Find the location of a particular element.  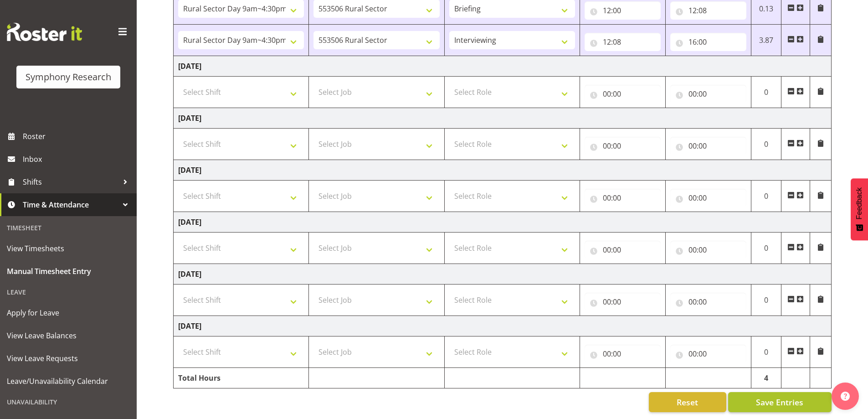

span: Time & Attendance is located at coordinates (71, 204).